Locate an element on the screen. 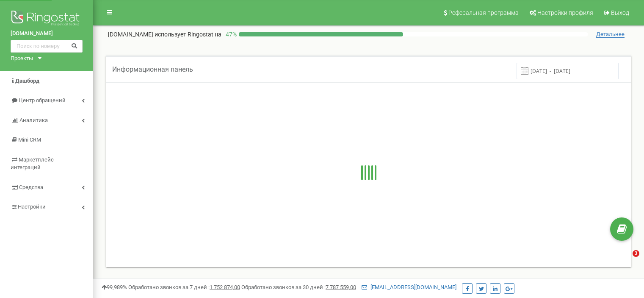  input: Поиск по номеру is located at coordinates (47, 47).